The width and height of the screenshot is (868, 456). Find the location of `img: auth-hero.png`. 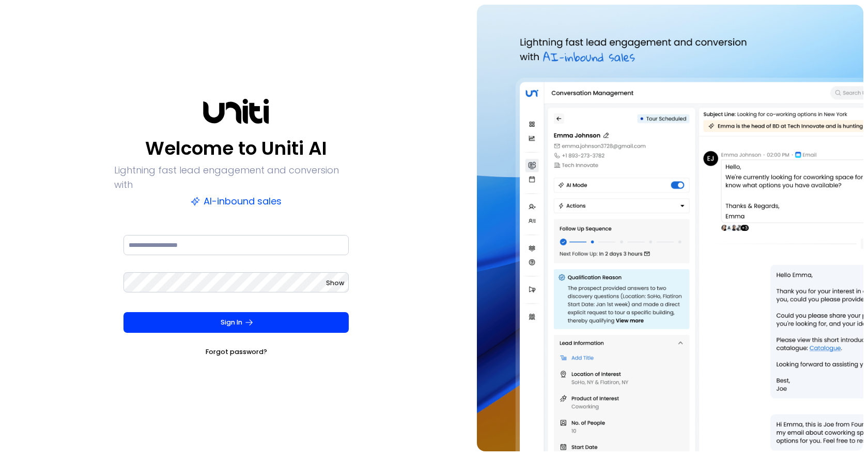

img: auth-hero.png is located at coordinates (671, 227).